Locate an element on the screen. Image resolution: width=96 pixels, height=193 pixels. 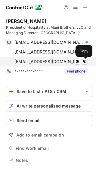
span: Send email is located at coordinates (28, 121).